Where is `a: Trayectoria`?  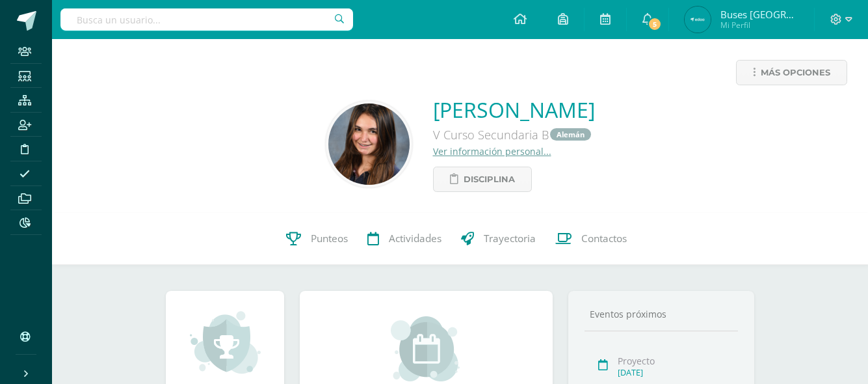
a: Trayectoria is located at coordinates (498, 239).